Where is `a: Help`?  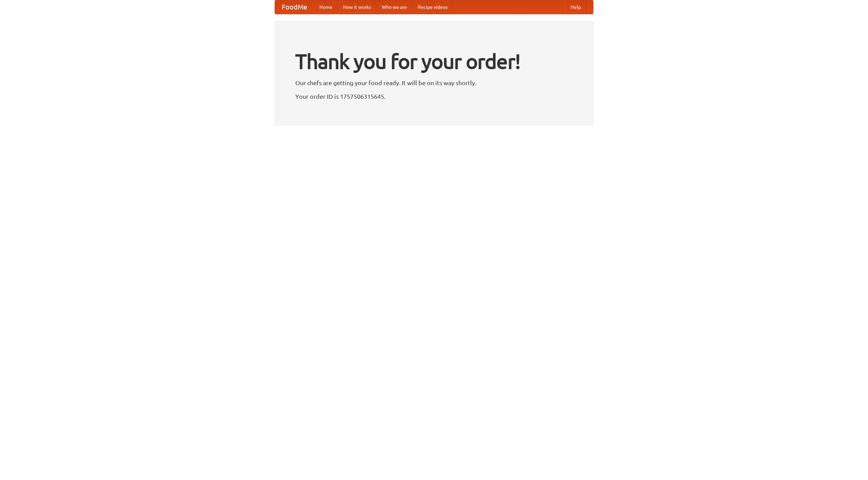 a: Help is located at coordinates (575, 7).